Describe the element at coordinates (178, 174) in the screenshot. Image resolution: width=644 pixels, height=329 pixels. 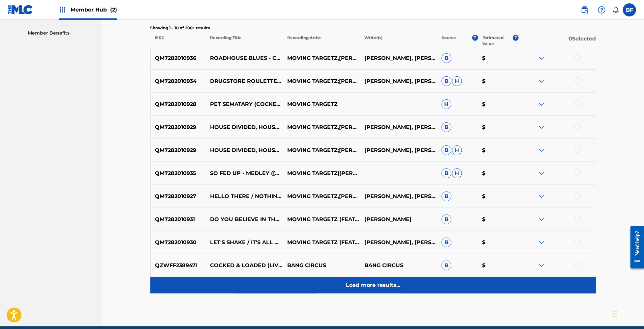
I see `p: QM7282010935` at that location.